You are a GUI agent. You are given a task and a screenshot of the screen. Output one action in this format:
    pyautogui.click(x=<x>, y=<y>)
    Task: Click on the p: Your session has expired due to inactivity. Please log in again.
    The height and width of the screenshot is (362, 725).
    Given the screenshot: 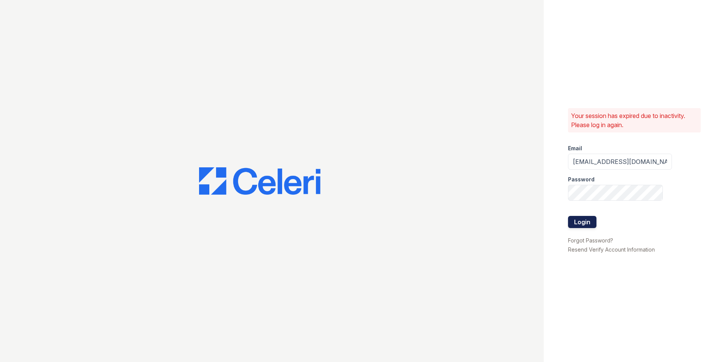 What is the action you would take?
    pyautogui.click(x=634, y=120)
    